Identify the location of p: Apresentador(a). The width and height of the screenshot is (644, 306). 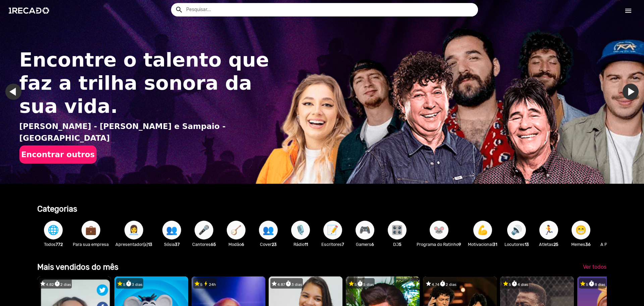
(134, 244).